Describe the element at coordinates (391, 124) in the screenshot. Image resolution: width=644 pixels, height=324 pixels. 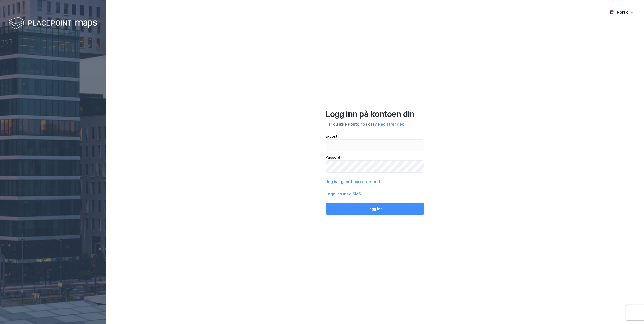
I see `button: Registrer deg` at that location.